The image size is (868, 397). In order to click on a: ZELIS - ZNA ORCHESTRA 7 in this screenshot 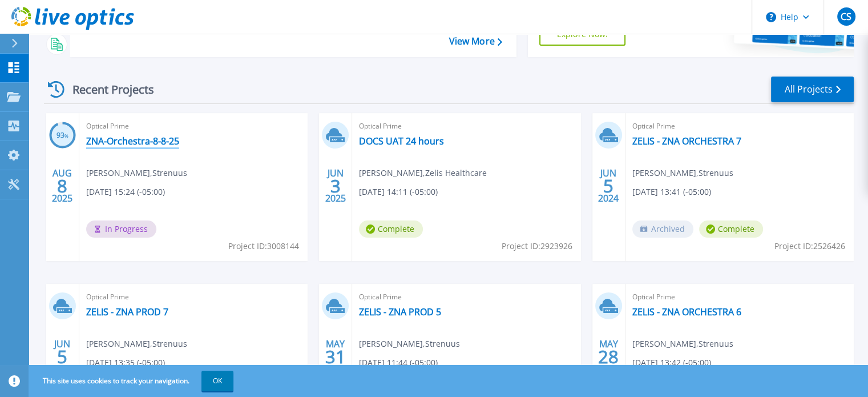, I will do `click(686, 141)`.